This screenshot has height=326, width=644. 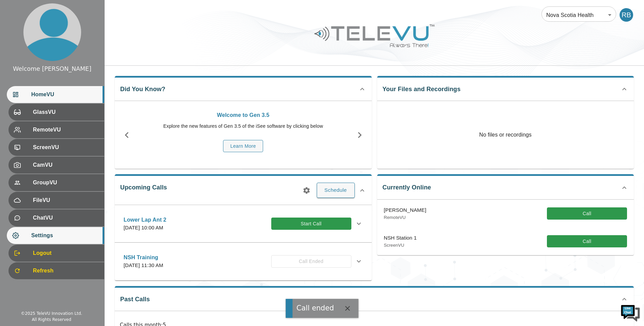 What do you see at coordinates (336, 190) in the screenshot?
I see `button: Schedule` at bounding box center [336, 190].